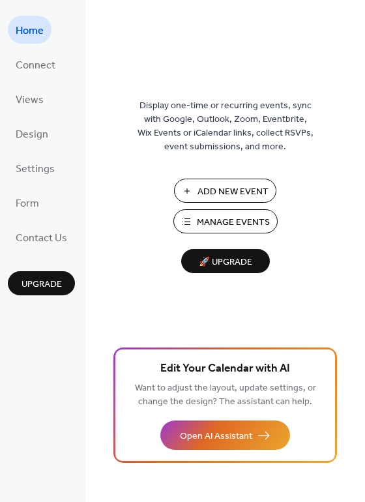 Image resolution: width=365 pixels, height=502 pixels. Describe the element at coordinates (29, 29) in the screenshot. I see `a: Home` at that location.